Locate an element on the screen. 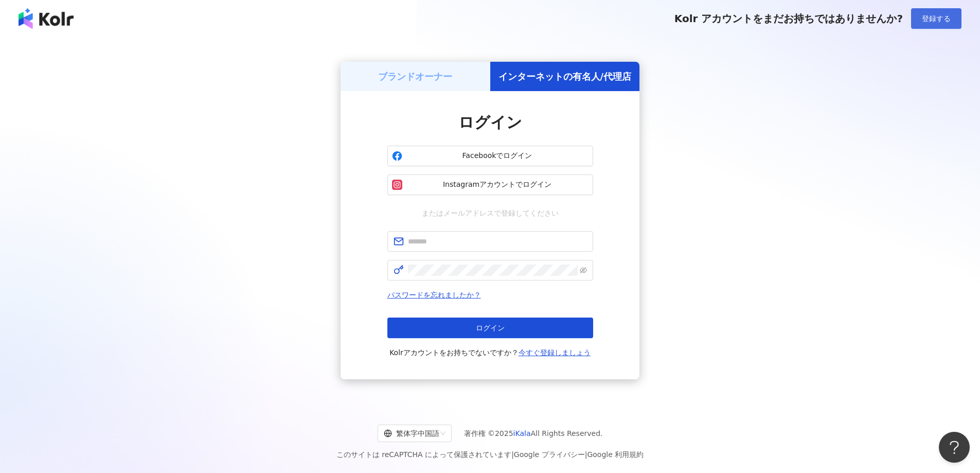  a: Google プライバシー is located at coordinates (550, 454).